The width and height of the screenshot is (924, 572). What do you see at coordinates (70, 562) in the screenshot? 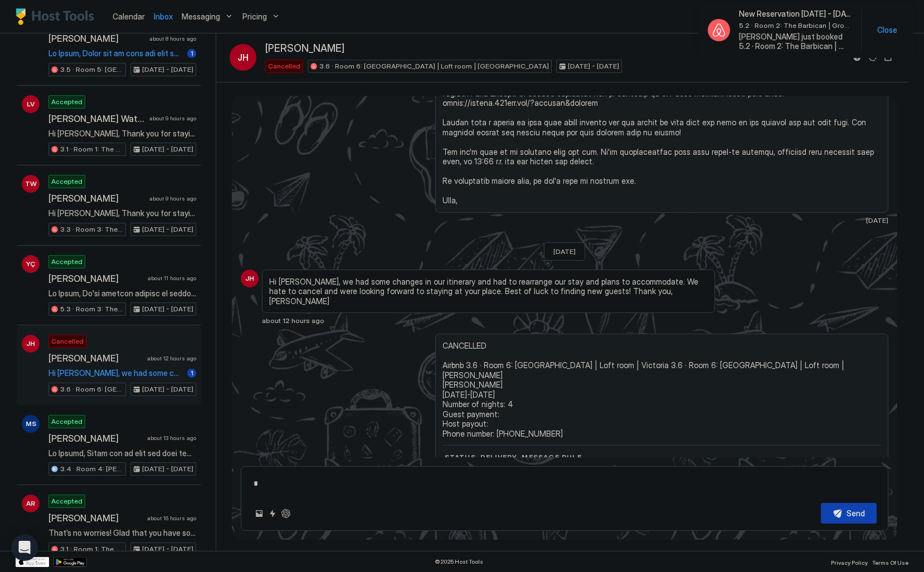
I see `a: Google Play Store` at bounding box center [70, 562].